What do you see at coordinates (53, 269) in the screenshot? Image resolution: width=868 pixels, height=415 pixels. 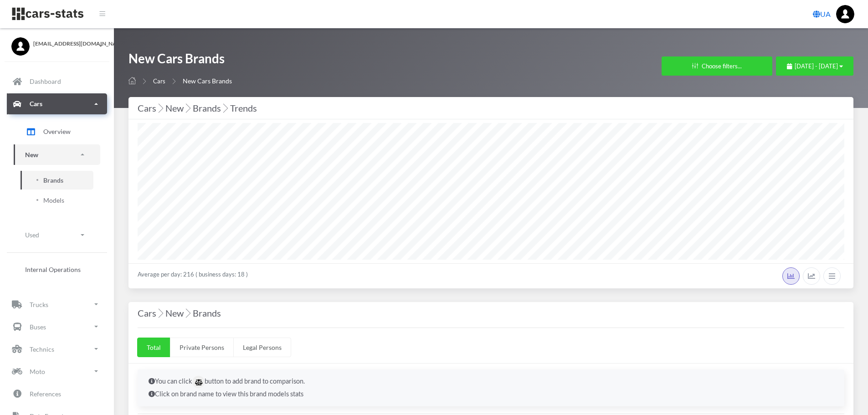 I see `span: Internal Operations` at bounding box center [53, 269].